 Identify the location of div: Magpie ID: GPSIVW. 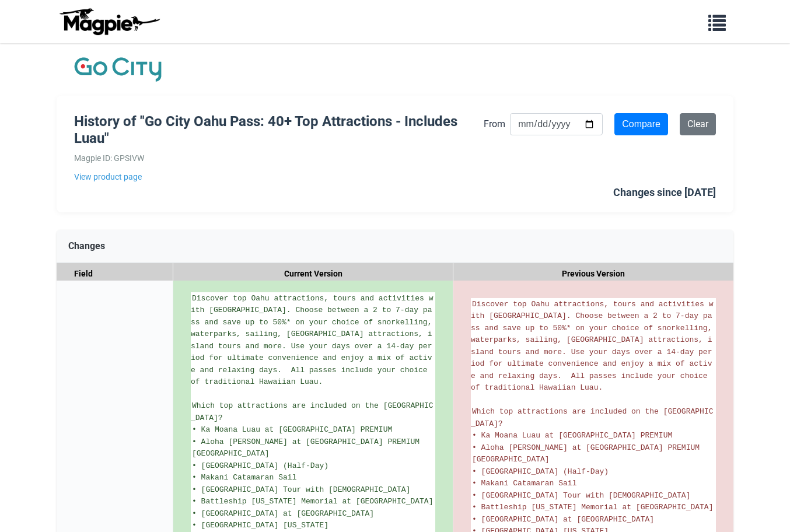
(279, 158).